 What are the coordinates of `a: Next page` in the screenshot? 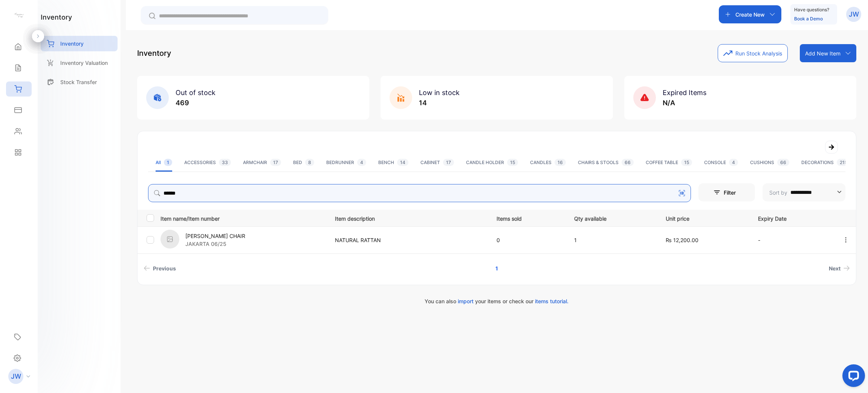 It's located at (840, 268).